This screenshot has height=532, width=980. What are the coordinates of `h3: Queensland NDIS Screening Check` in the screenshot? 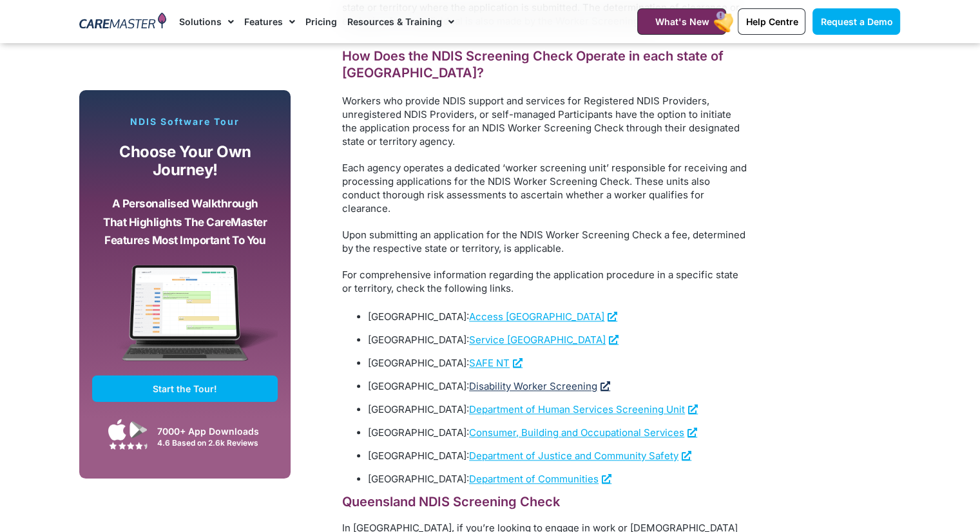 It's located at (545, 502).